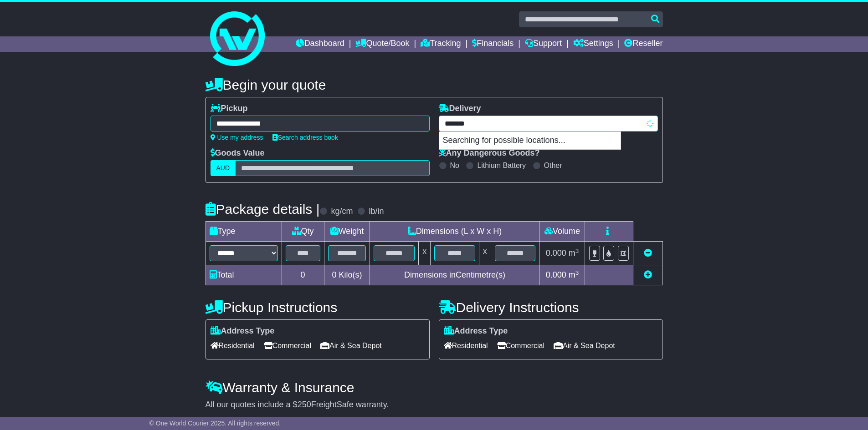 This screenshot has width=868, height=430. What do you see at coordinates (376, 212) in the screenshot?
I see `label: lb/in` at bounding box center [376, 212].